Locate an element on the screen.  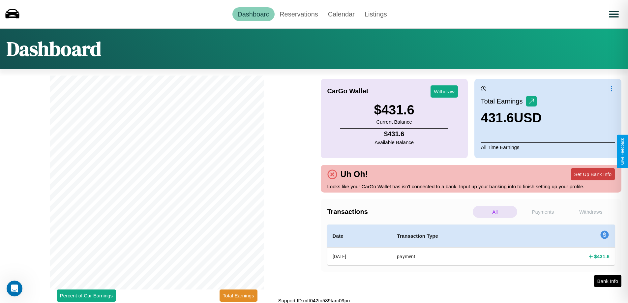
h4: Transactions is located at coordinates (399, 212).